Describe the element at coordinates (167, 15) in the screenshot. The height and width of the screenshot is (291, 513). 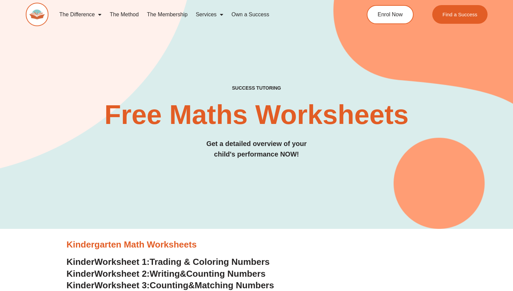
I see `a: The Membership` at that location.